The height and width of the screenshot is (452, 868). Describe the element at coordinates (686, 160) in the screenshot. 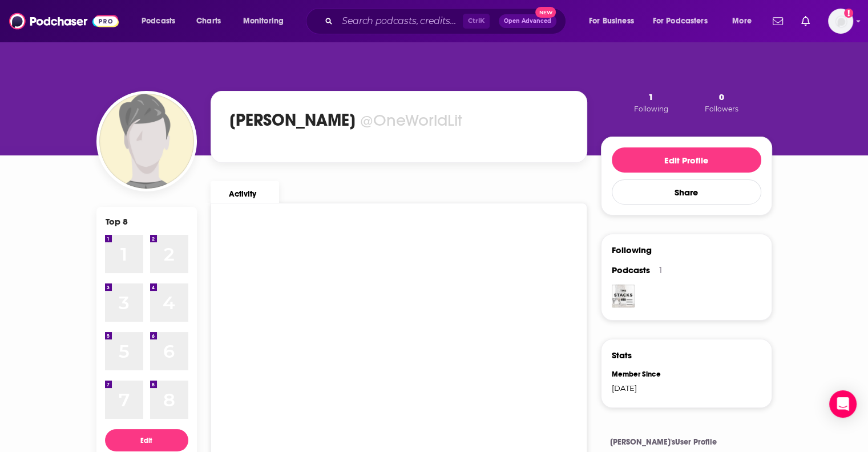

I see `button: Edit Profile` at that location.